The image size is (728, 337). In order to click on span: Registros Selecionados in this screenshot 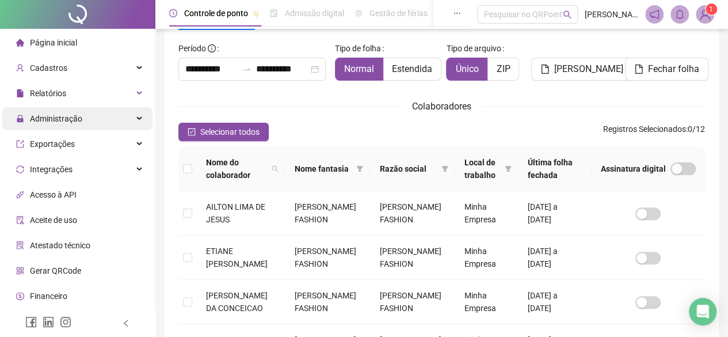, I will do `click(644, 129)`.